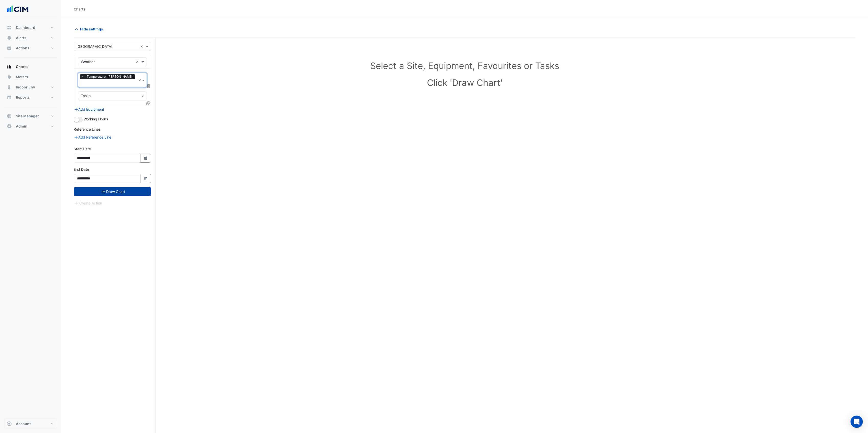  Describe the element at coordinates (110, 77) in the screenshot. I see `span: Temperature (Celcius)` at that location.